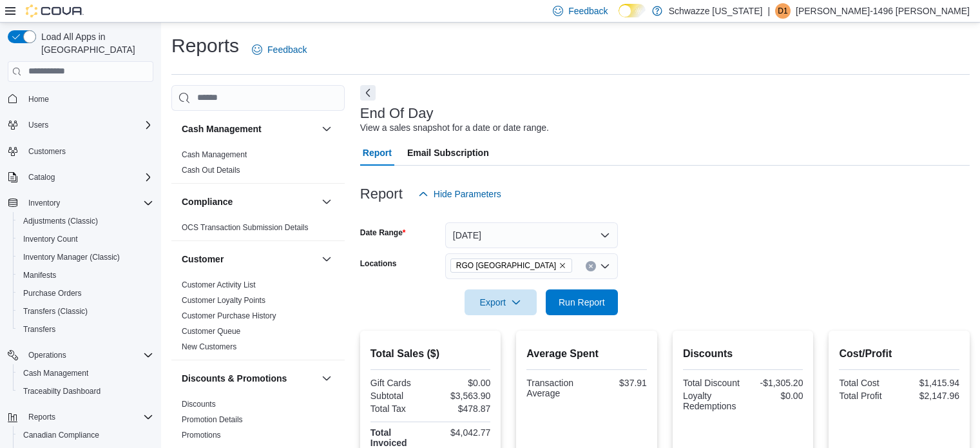 The height and width of the screenshot is (448, 980). What do you see at coordinates (461, 396) in the screenshot?
I see `div: $3,563.90` at bounding box center [461, 396].